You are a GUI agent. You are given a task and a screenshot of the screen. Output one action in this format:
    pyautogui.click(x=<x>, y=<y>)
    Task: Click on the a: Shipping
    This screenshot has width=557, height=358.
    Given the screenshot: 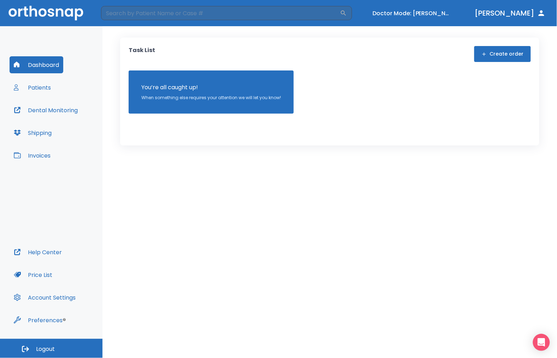 What is the action you would take?
    pyautogui.click(x=33, y=133)
    